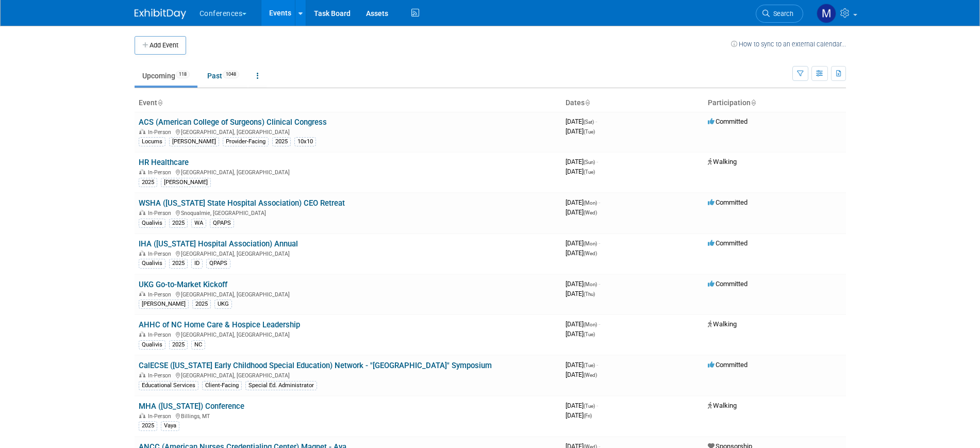  I want to click on a: Search, so click(780, 13).